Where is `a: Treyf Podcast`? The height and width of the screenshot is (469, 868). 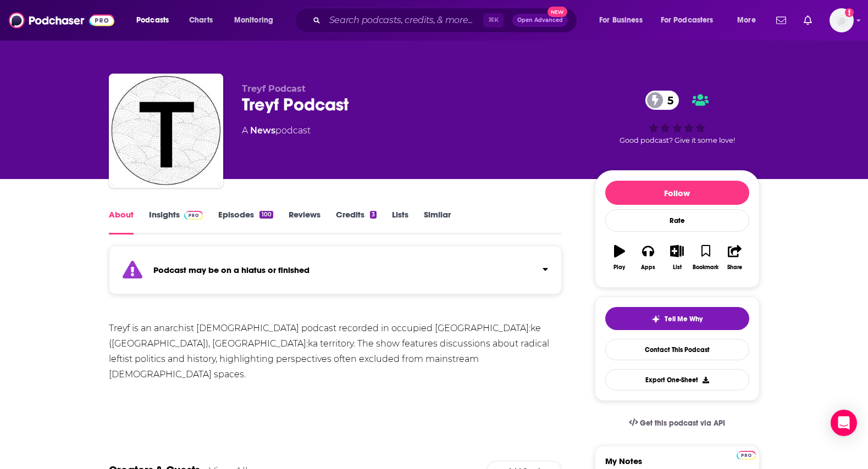 a: Treyf Podcast is located at coordinates (166, 131).